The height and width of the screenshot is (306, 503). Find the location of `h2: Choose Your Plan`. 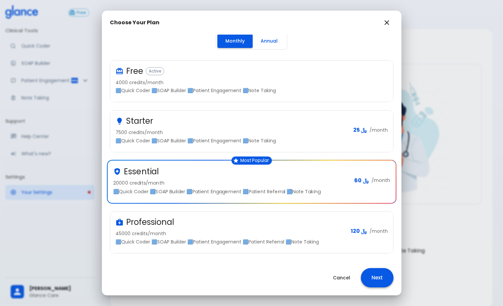

h2: Choose Your Plan is located at coordinates (135, 23).